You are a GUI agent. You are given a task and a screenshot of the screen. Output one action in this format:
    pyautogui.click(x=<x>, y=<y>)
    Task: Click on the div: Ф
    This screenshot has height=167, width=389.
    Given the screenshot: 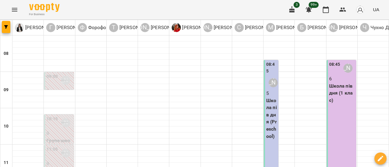 What is the action you would take?
    pyautogui.click(x=82, y=28)
    